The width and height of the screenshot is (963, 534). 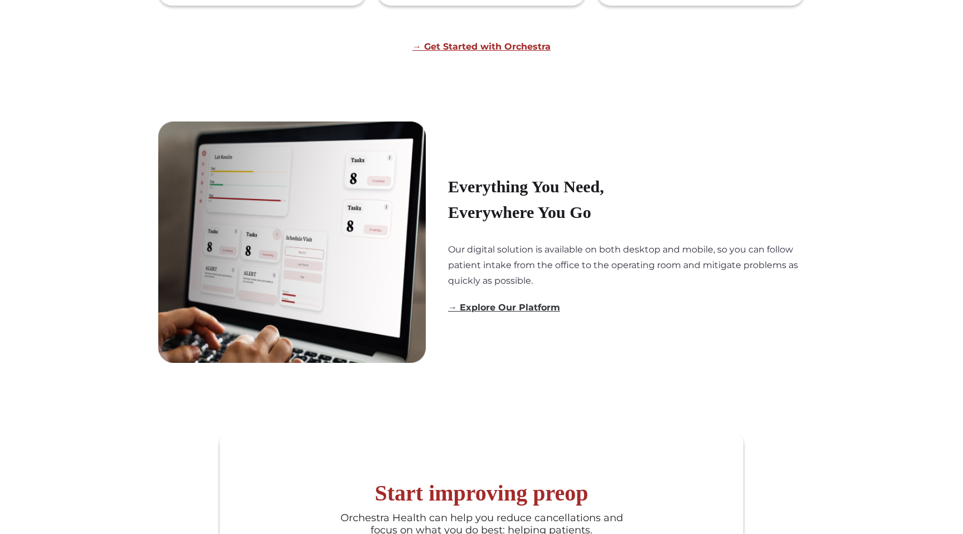 I want to click on a: → Explore Our Platform, so click(x=504, y=307).